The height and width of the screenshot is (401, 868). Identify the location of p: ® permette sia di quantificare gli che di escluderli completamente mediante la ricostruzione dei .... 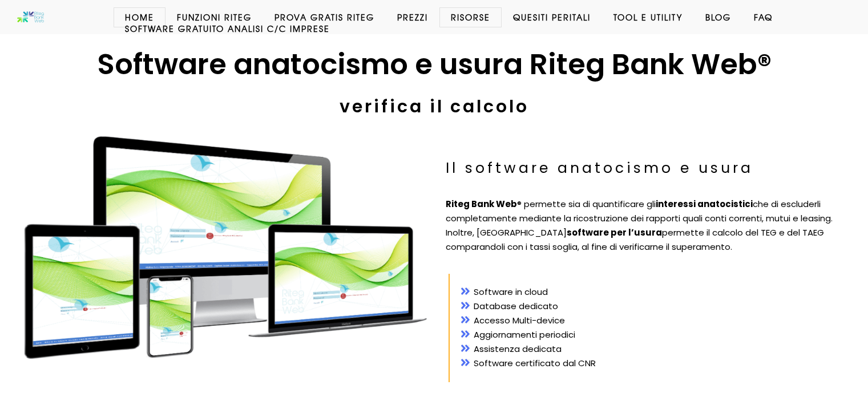
(654, 226).